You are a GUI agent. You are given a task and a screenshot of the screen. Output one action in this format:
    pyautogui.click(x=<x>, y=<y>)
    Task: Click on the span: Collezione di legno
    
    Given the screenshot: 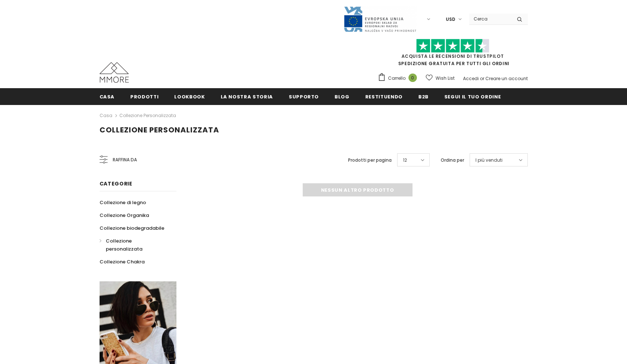 What is the action you would take?
    pyautogui.click(x=122, y=202)
    